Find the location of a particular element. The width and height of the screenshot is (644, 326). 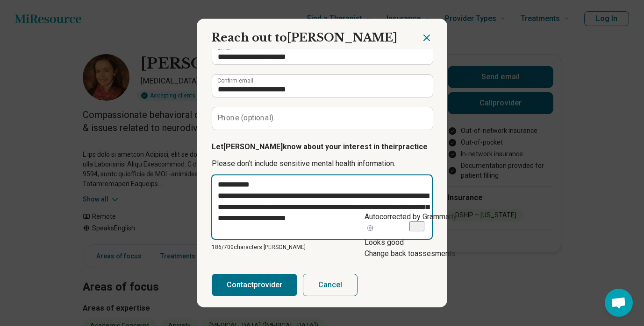

p: Please don’t include sensitive mental health information. is located at coordinates (322, 164).